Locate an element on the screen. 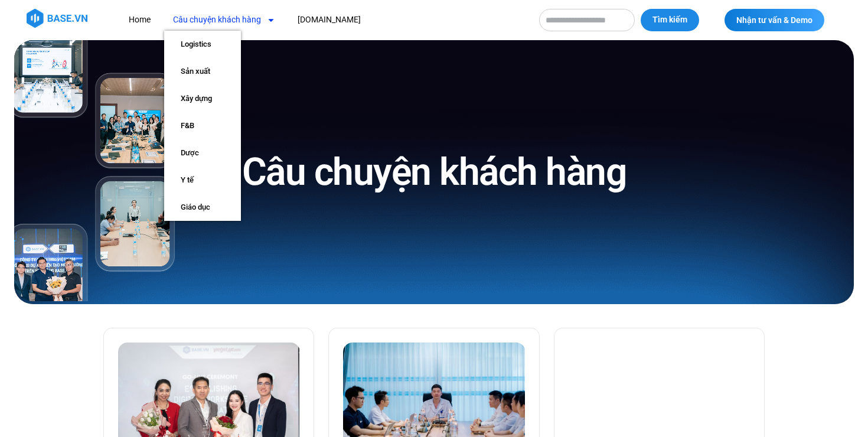 The height and width of the screenshot is (437, 868). a: Dược is located at coordinates (202, 153).